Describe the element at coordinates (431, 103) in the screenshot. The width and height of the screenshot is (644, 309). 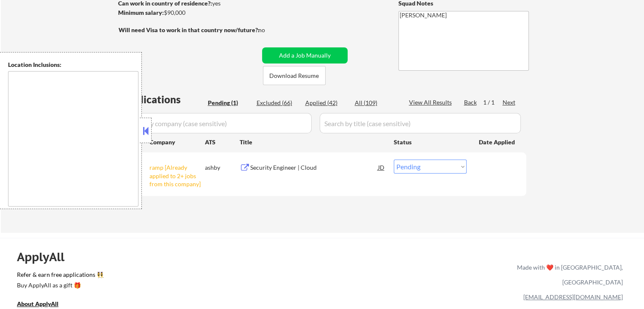
I see `div: View All Results` at that location.